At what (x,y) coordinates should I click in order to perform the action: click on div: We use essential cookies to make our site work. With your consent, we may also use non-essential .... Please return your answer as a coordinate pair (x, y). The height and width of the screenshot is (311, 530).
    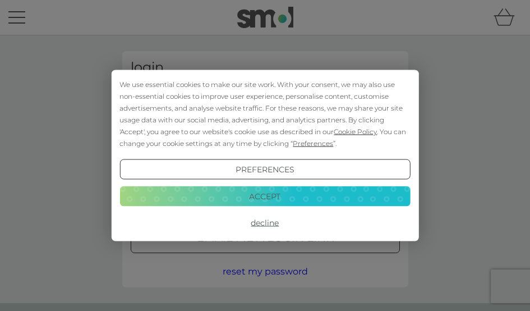
    Looking at the image, I should click on (265, 114).